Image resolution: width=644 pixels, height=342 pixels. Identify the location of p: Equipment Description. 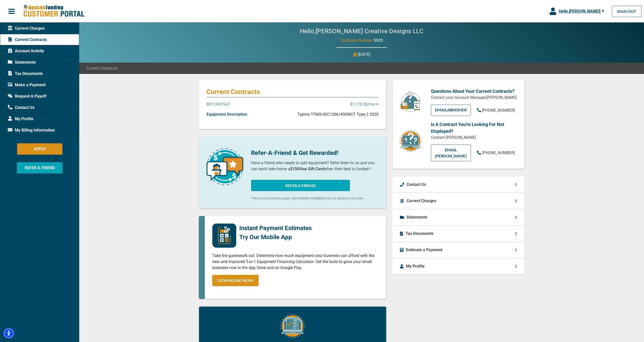
(227, 114).